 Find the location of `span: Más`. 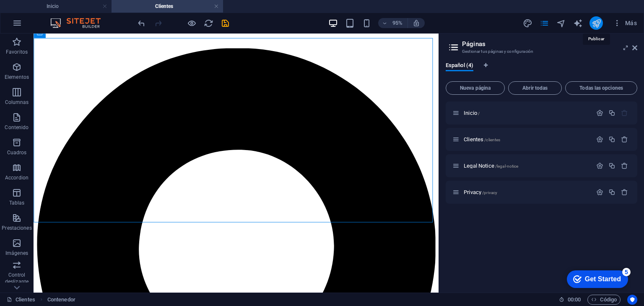

span: Más is located at coordinates (625, 23).